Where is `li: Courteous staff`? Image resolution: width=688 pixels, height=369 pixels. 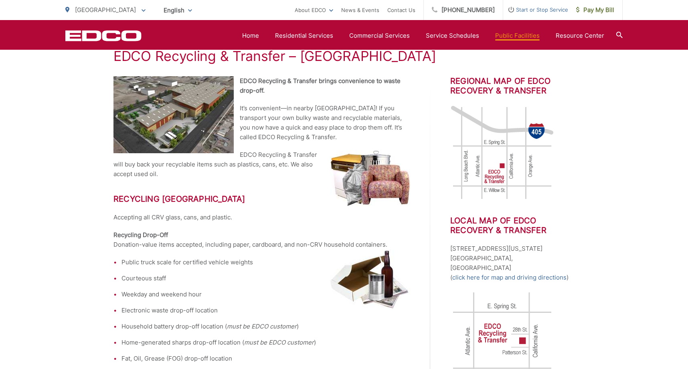 li: Courteous staff is located at coordinates (266, 278).